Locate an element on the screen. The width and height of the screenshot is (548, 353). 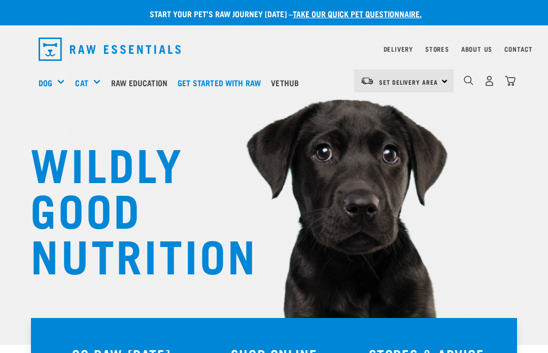
a: Raw Education is located at coordinates (142, 83).